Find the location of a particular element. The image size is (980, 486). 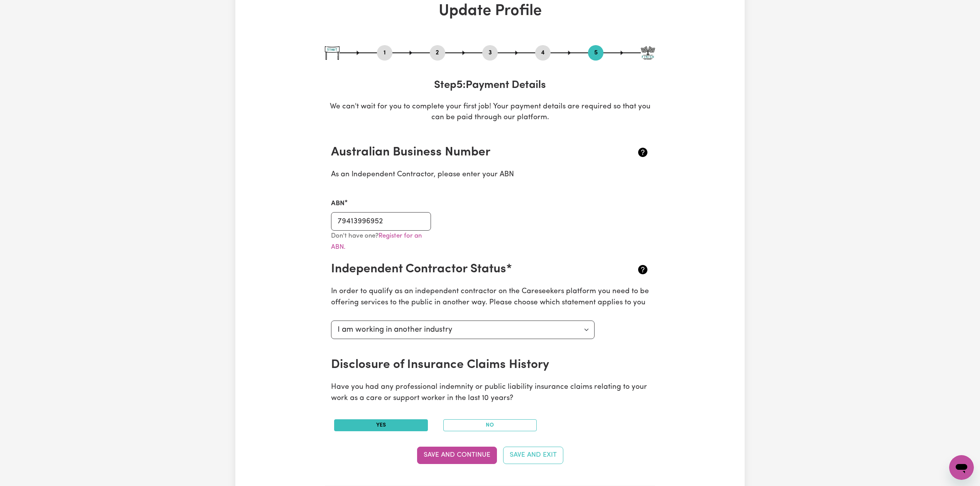

h2: Disclosure of Insurance Claims History is located at coordinates (464, 365).